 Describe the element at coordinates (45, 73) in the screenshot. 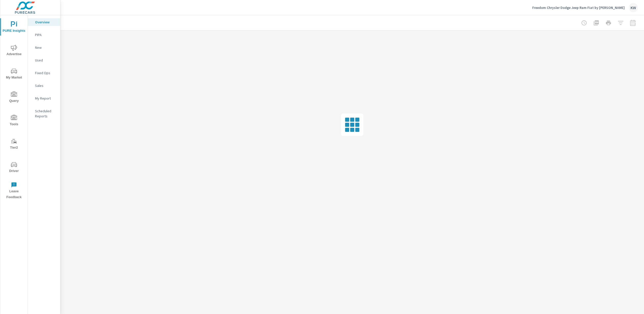

I see `p: Fixed Ops` at that location.